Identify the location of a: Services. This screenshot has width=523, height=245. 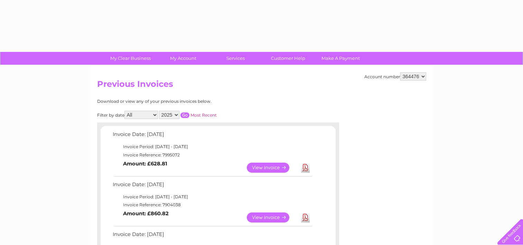
(235, 58).